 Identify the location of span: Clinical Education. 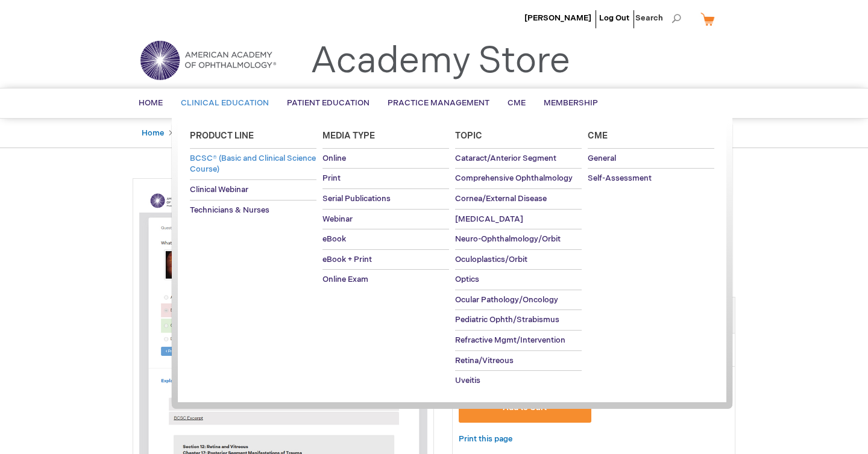
(225, 103).